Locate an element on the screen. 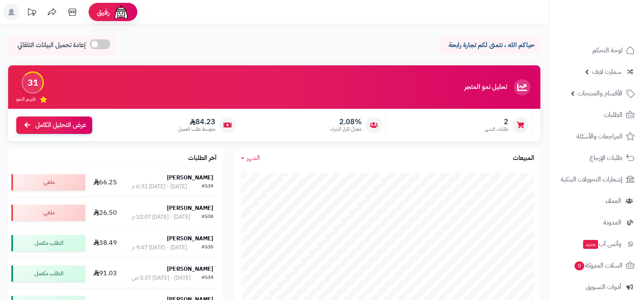 The width and height of the screenshot is (644, 300). a: لوحة التحكم is located at coordinates (596, 50).